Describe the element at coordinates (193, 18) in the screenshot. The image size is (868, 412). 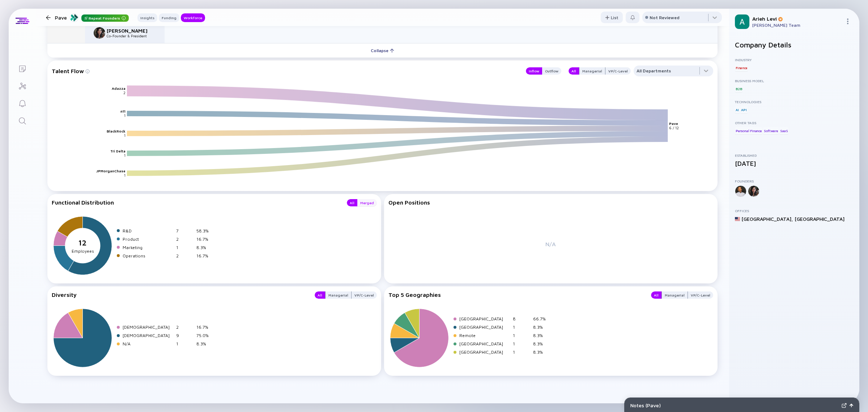
I see `div: Workforce` at that location.